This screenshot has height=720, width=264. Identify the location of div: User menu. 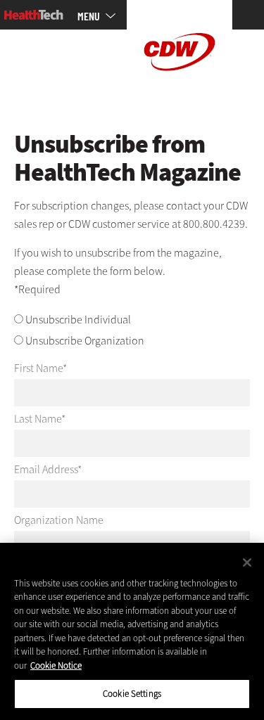
(239, 124).